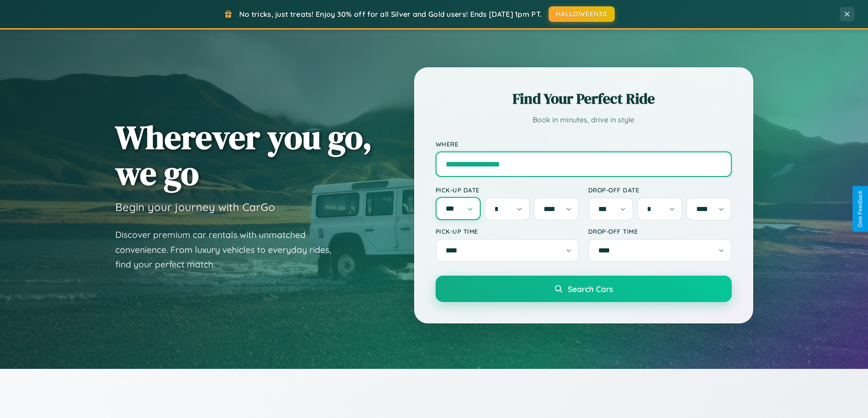 This screenshot has height=418, width=868. Describe the element at coordinates (581, 14) in the screenshot. I see `button: HALLOWEEN30` at that location.